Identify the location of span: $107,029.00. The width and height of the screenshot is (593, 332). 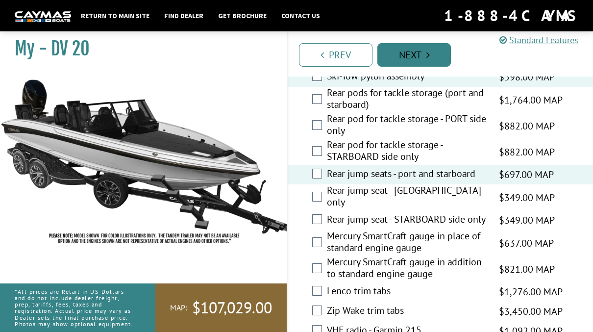
(232, 308).